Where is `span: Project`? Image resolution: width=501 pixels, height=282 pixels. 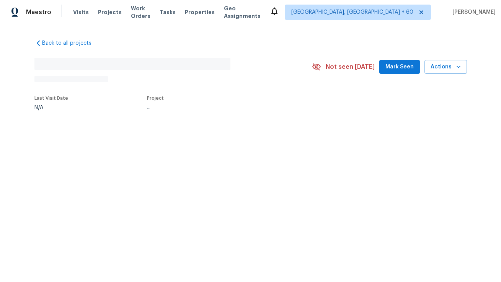
span: Project is located at coordinates (155, 98).